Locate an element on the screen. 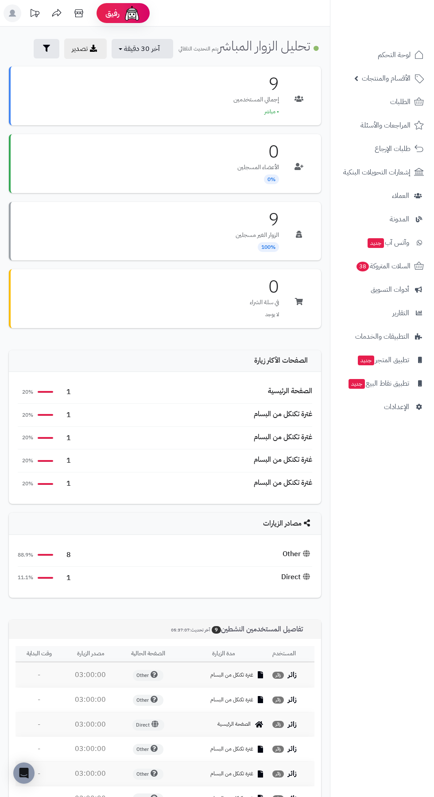  th: الصفحة الحالية is located at coordinates (148, 654).